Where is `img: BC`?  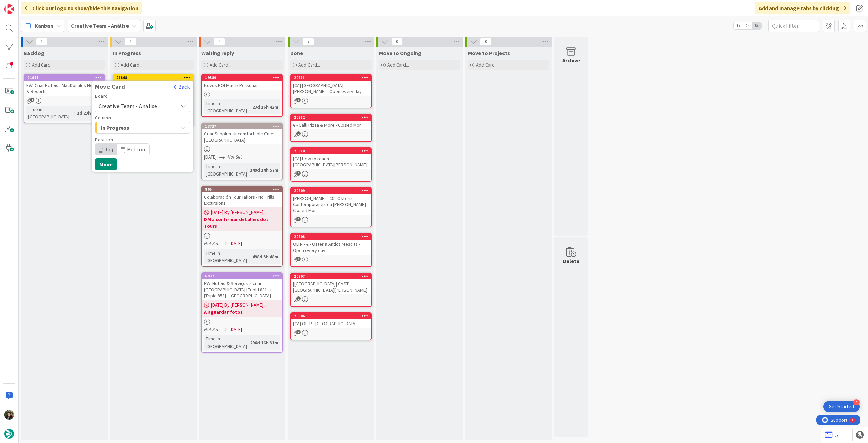 img: BC is located at coordinates (9, 415).